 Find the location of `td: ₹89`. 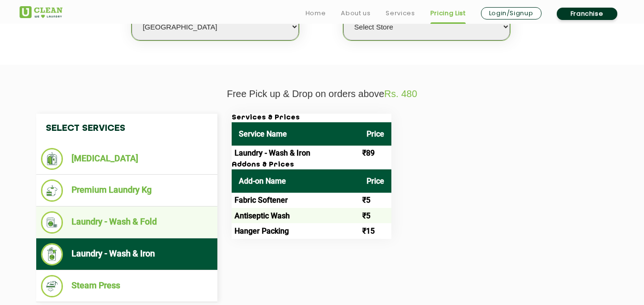

td: ₹89 is located at coordinates (375, 153).